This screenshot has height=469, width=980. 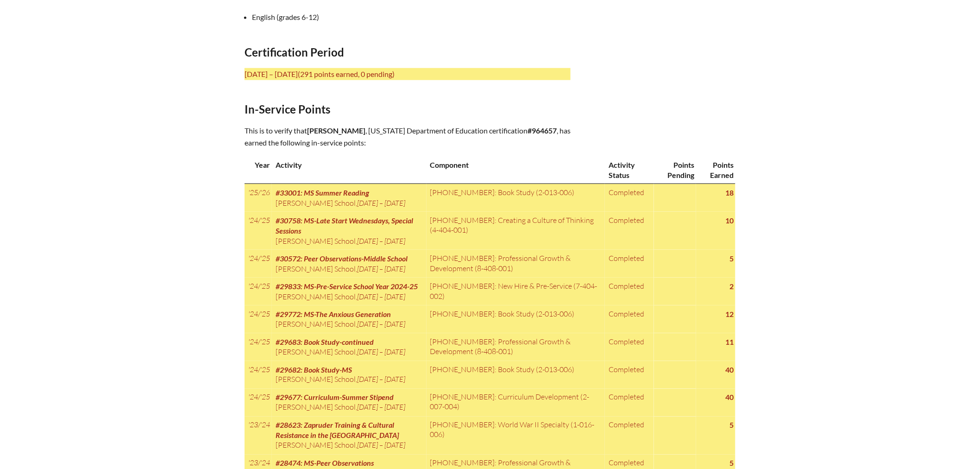 What do you see at coordinates (322, 193) in the screenshot?
I see `span: #33001: MS Summer Reading` at bounding box center [322, 193].